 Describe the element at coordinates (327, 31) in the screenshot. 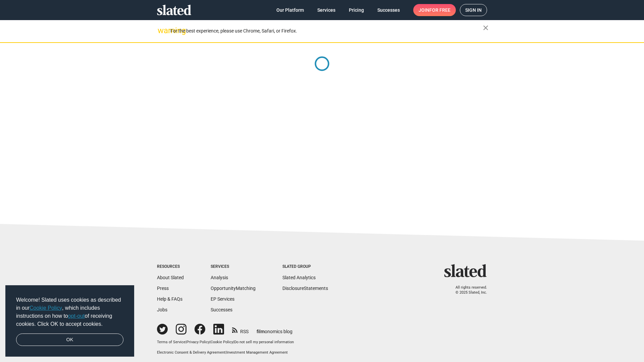

I see `div: For the best experience, please use Chrome, Safari, or Firefox.` at that location.